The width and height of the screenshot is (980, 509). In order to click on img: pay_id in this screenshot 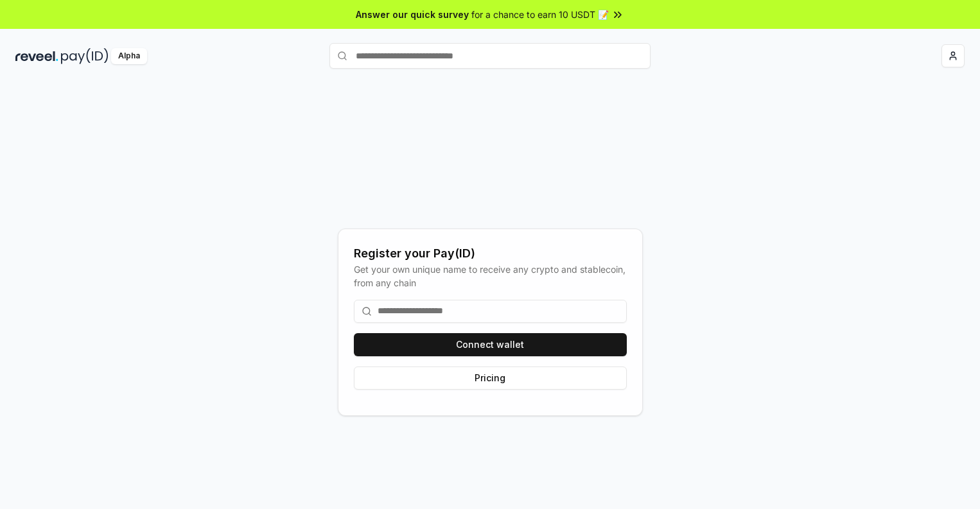, I will do `click(85, 56)`.